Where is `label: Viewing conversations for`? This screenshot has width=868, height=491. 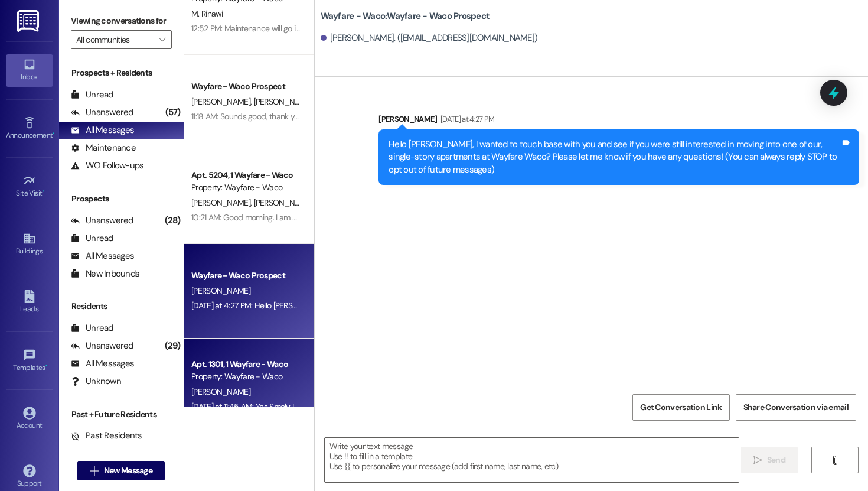 label: Viewing conversations for is located at coordinates (121, 21).